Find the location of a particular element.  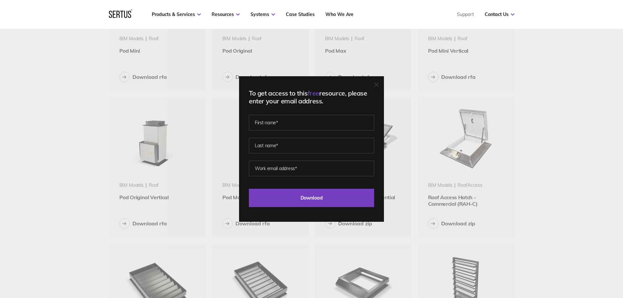

div: To get access to this resource, please enter your email address. is located at coordinates (311, 97).